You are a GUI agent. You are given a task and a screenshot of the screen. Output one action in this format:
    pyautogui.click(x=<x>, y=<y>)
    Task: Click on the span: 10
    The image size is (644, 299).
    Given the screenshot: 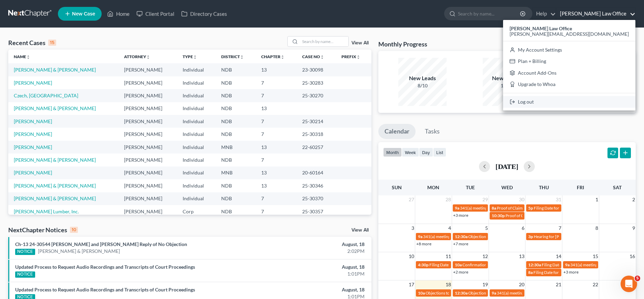 What is the action you would take?
    pyautogui.click(x=411, y=256)
    